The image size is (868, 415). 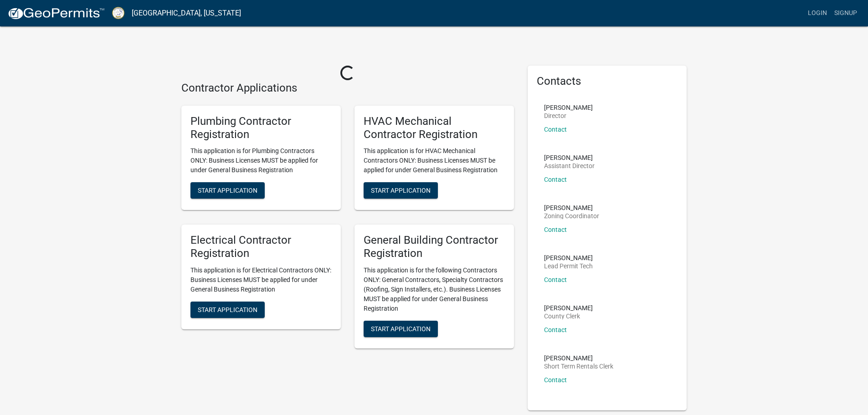 What do you see at coordinates (434, 160) in the screenshot?
I see `p: This application is for HVAC Mechanical Contractors ONLY: Business Licenses MUST be applied for u...` at bounding box center [434, 160].